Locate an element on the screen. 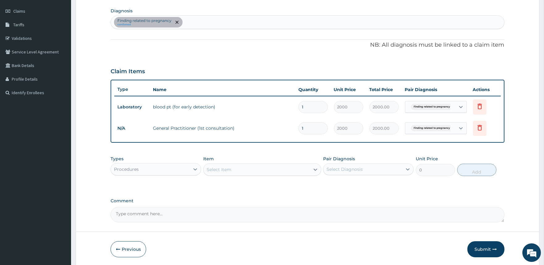 This screenshot has height=265, width=544. span: Claims is located at coordinates (19, 11).